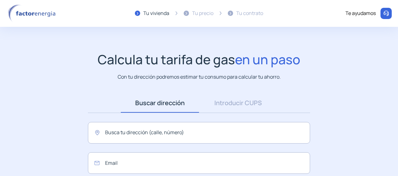 This screenshot has height=176, width=398. What do you see at coordinates (160, 103) in the screenshot?
I see `a: Buscar dirección` at bounding box center [160, 103].